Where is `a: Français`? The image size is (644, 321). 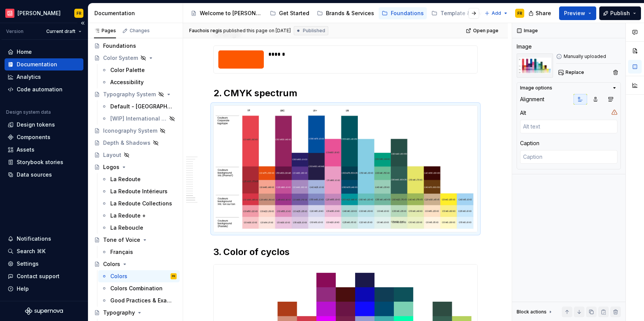
a: Français is located at coordinates (139, 252).